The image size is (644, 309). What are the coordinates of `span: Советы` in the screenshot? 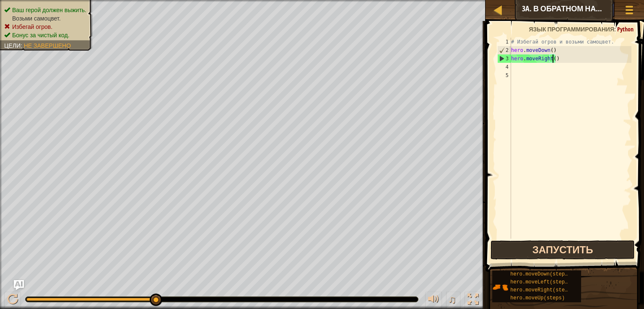 It's located at (597, 8).